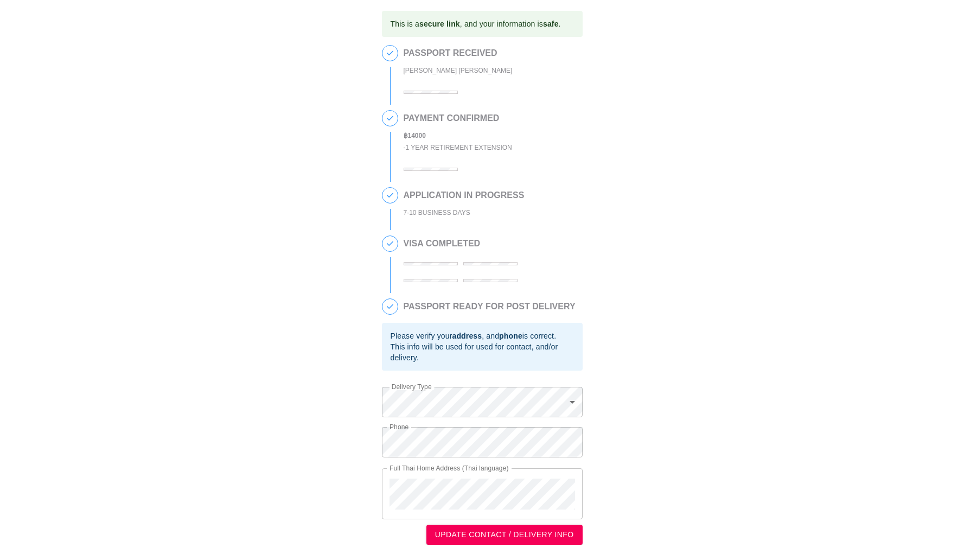 Image resolution: width=964 pixels, height=560 pixels. Describe the element at coordinates (464, 195) in the screenshot. I see `h2: APPLICATION IN PROGRESS` at that location.